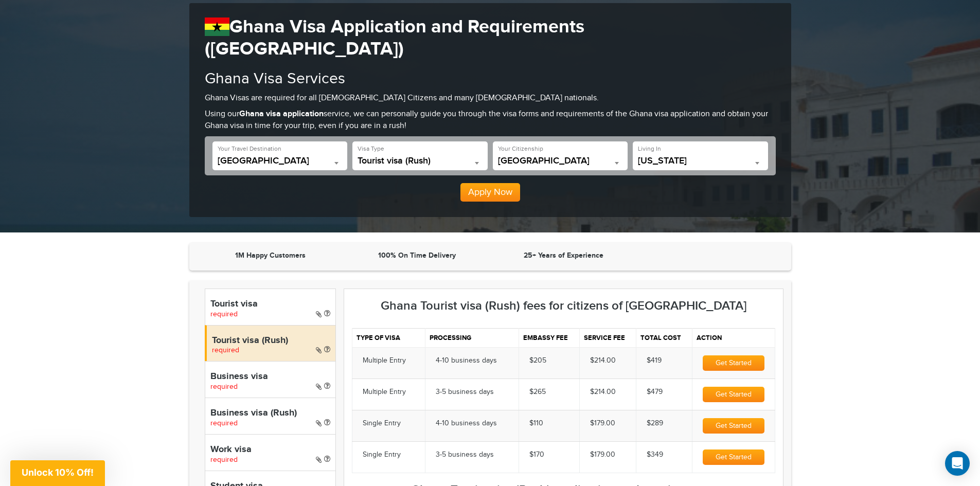 The height and width of the screenshot is (486, 980). Describe the element at coordinates (490, 79) in the screenshot. I see `h2: Ghana Visa Services` at that location.